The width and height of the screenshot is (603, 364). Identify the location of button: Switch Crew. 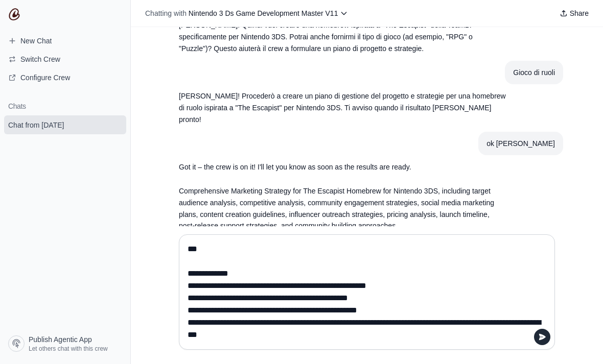
(65, 59).